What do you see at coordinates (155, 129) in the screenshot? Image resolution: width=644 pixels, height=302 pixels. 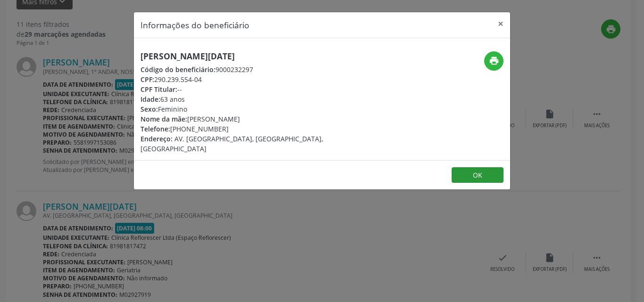 I see `span: Telefone:` at bounding box center [155, 129].